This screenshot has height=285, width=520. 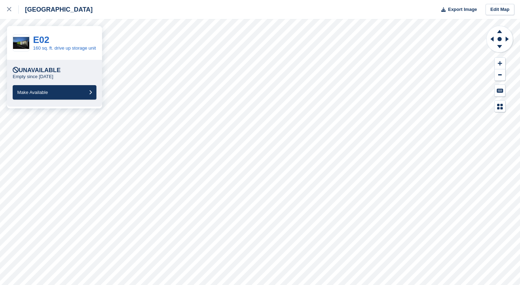 What do you see at coordinates (21, 43) in the screenshot?
I see `img: IMG_2923.JPG` at bounding box center [21, 43].